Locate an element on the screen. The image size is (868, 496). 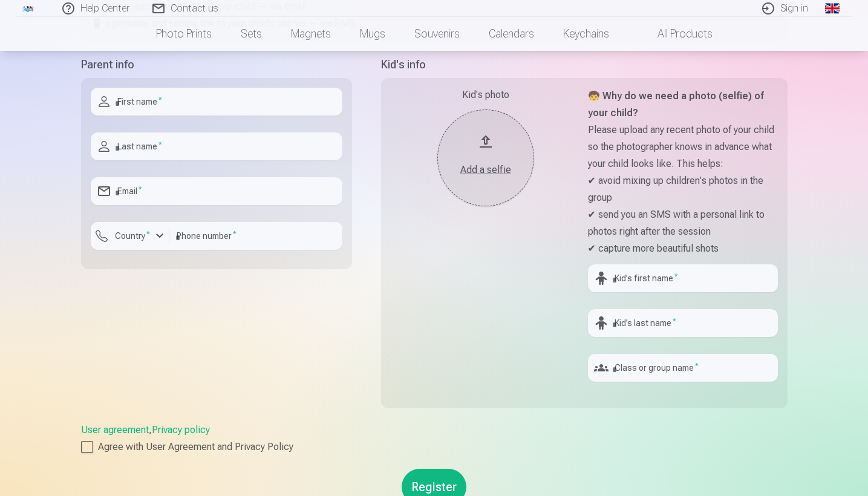
p: Please upload any recent photo of your child so the photographer knows in advance what your child... is located at coordinates (683, 147).